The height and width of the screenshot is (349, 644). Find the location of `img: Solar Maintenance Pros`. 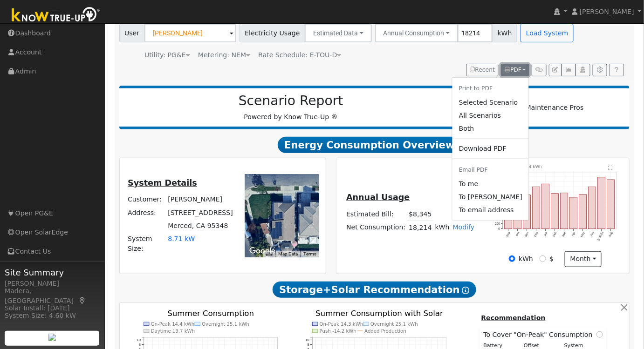

img: Solar Maintenance Pros is located at coordinates (542, 108).